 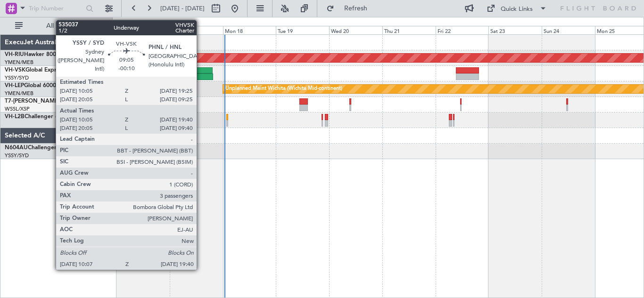 What do you see at coordinates (517, 9) in the screenshot?
I see `div: Quick Links` at bounding box center [517, 9].